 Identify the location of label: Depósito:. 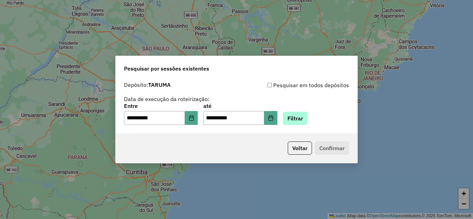
(147, 85).